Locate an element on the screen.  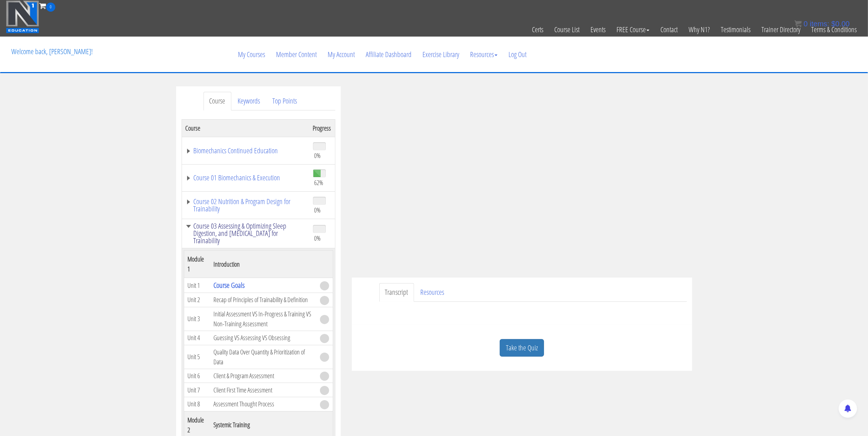
td: Unit 5 is located at coordinates (197, 357).